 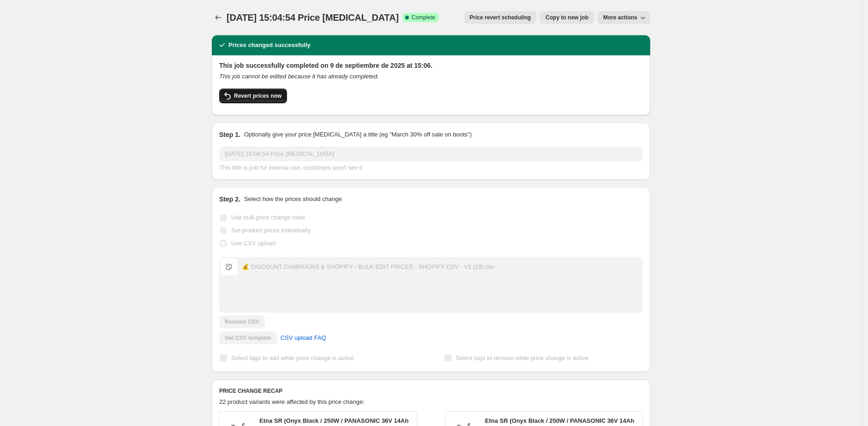 I want to click on a: CSV upload FAQ, so click(x=303, y=338).